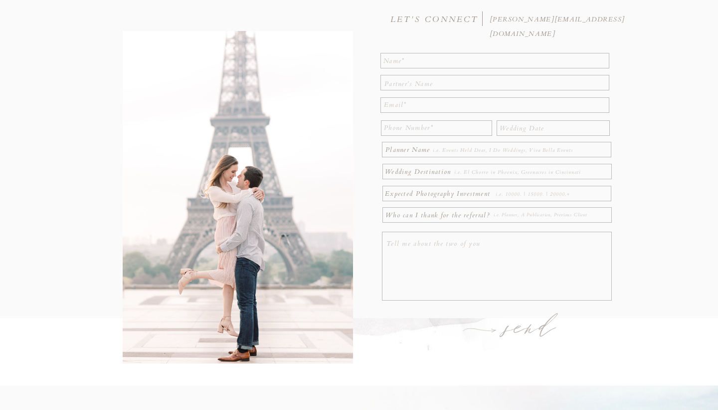 The height and width of the screenshot is (410, 718). What do you see at coordinates (531, 328) in the screenshot?
I see `a: send` at bounding box center [531, 328].